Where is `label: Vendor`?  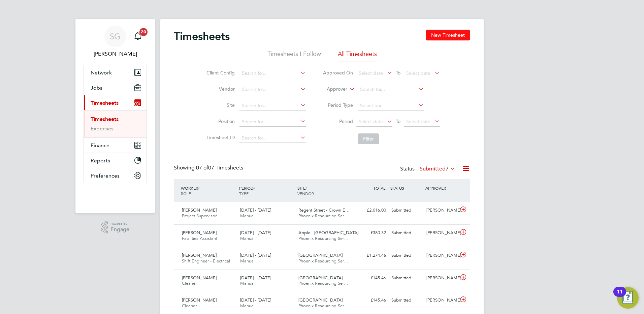 label: Vendor is located at coordinates (220, 89).